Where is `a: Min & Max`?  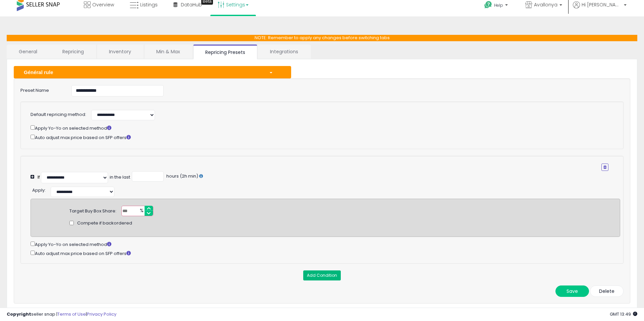
a: Min & Max is located at coordinates (168, 51).